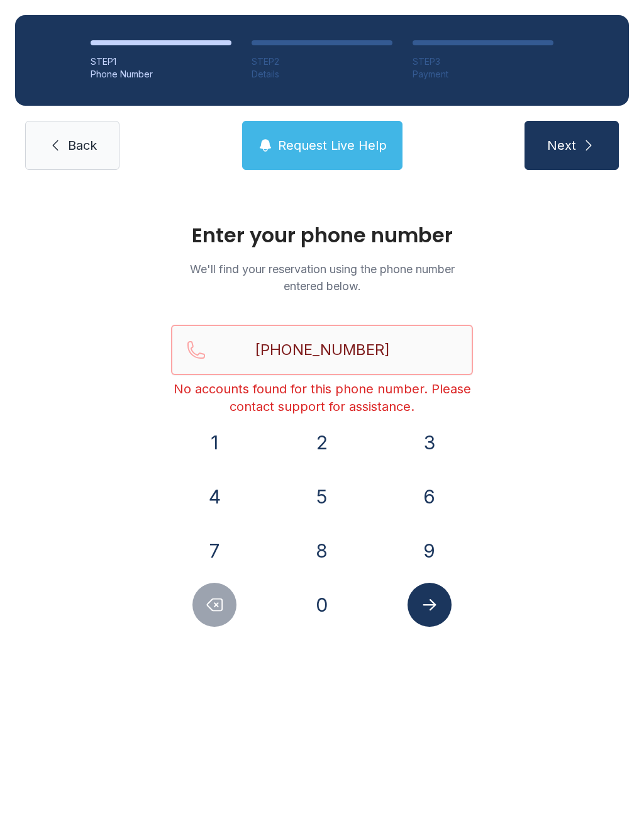 The height and width of the screenshot is (832, 644). Describe the element at coordinates (161, 74) in the screenshot. I see `div: Phone Number` at that location.